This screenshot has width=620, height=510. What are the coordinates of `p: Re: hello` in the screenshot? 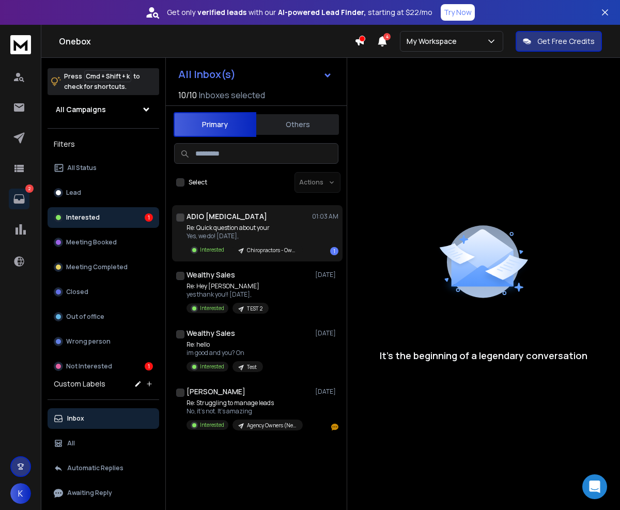 It's located at (225, 344).